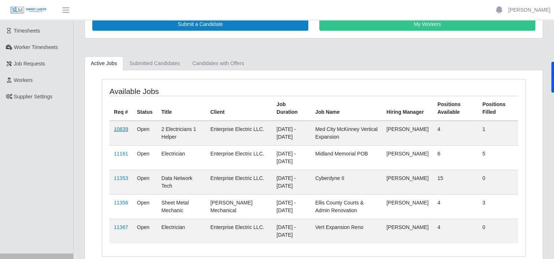 The image size is (554, 259). I want to click on th: Title, so click(181, 108).